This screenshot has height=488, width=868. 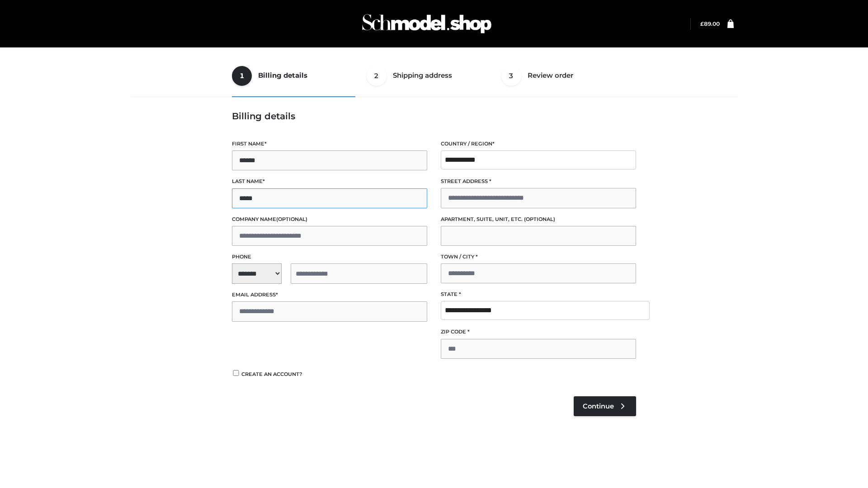 What do you see at coordinates (539, 257) in the screenshot?
I see `label: Town / City` at bounding box center [539, 257].